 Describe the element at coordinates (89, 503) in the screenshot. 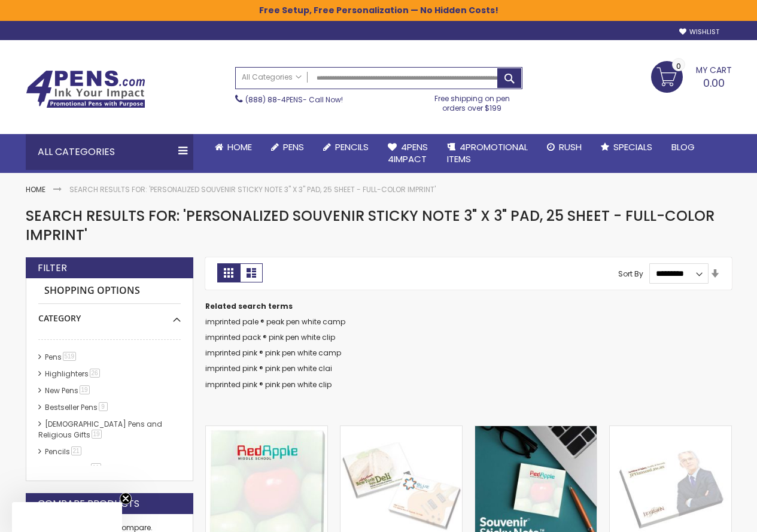

I see `strong: Compare Products` at that location.